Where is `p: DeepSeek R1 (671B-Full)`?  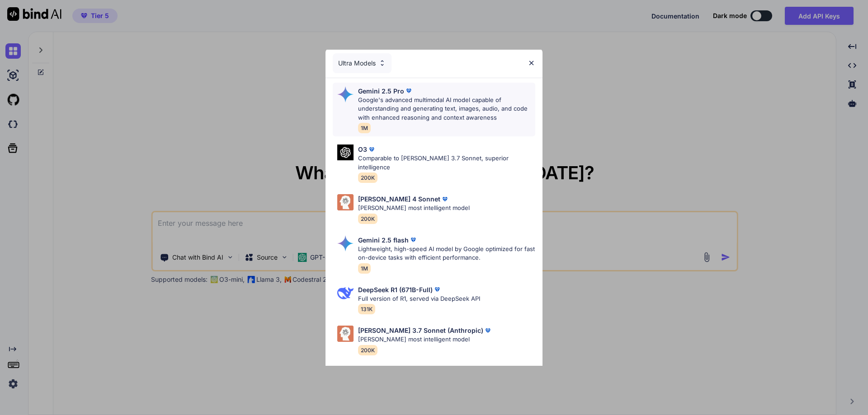
p: DeepSeek R1 (671B-Full) is located at coordinates (395, 290).